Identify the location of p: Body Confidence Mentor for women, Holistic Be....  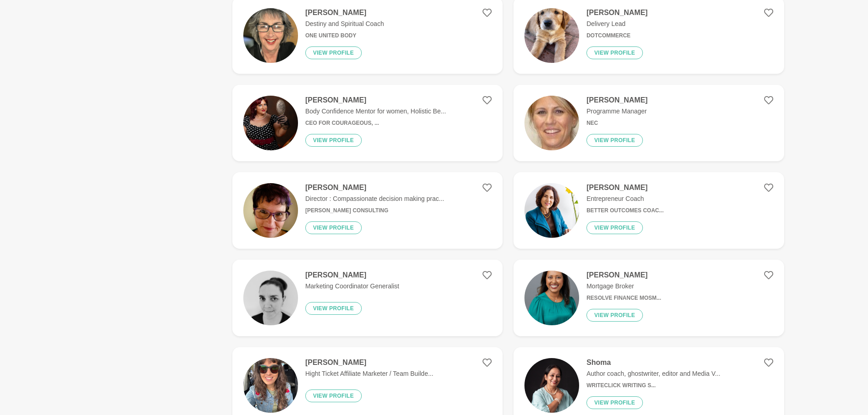
(376, 111).